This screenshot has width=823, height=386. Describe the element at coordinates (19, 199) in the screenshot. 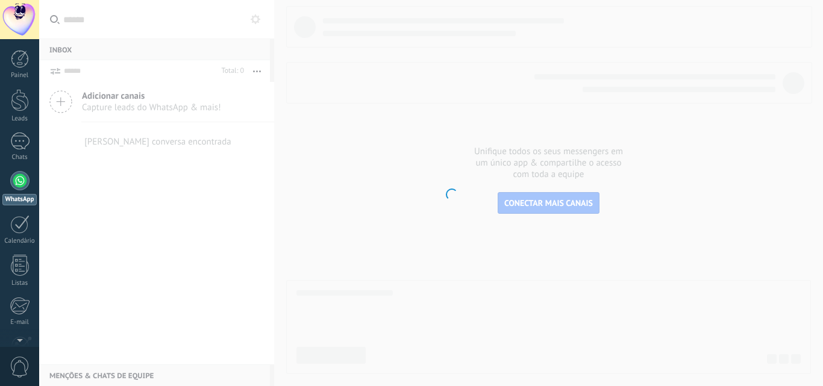

I see `div: WhatsApp` at that location.